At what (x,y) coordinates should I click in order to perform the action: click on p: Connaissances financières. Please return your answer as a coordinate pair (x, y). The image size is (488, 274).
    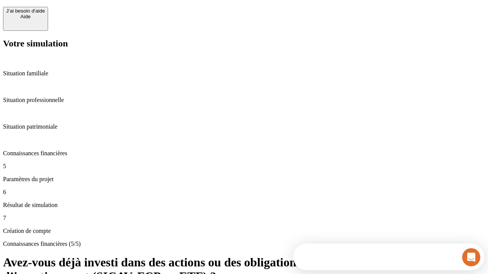
    Looking at the image, I should click on (244, 154).